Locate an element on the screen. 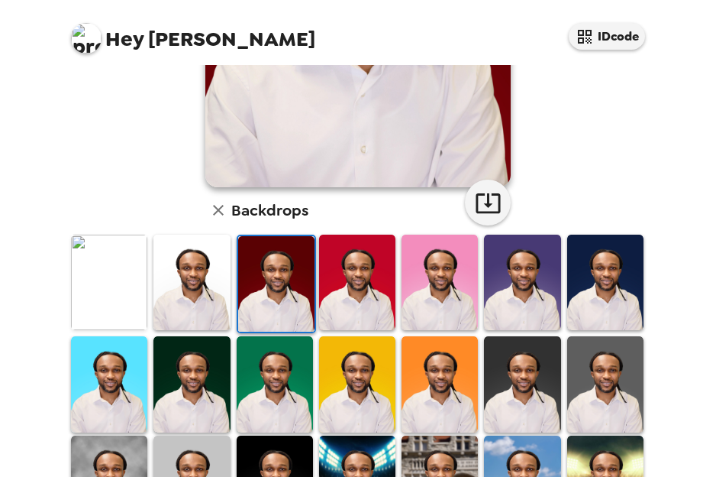  span: Hey is located at coordinates (124, 39).